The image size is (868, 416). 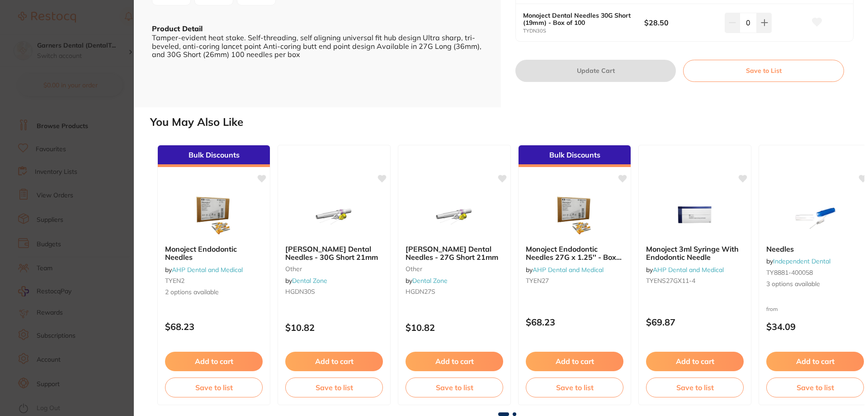 What do you see at coordinates (214, 215) in the screenshot?
I see `img: Monoject Endodontic Needles` at bounding box center [214, 215].